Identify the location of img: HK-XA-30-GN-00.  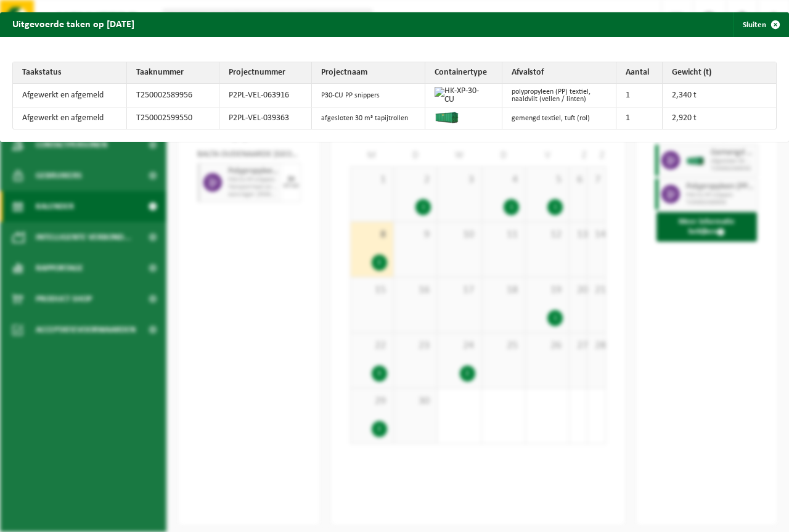
(447, 117).